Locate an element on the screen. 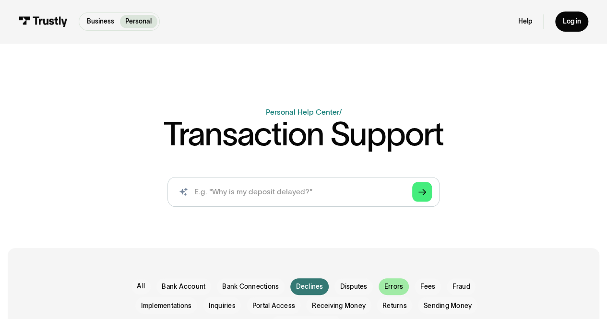  div: All is located at coordinates (141, 287).